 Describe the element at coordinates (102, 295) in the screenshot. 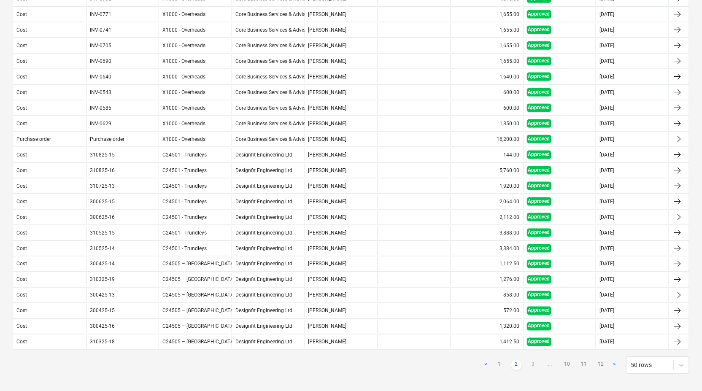

I see `div: 300425-13` at that location.